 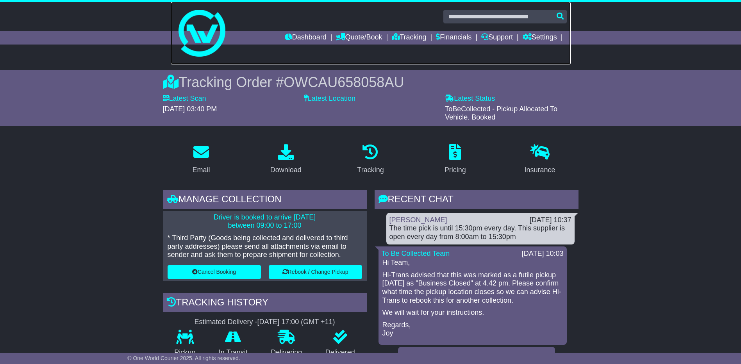 What do you see at coordinates (330, 99) in the screenshot?
I see `label: Latest Location` at bounding box center [330, 99].